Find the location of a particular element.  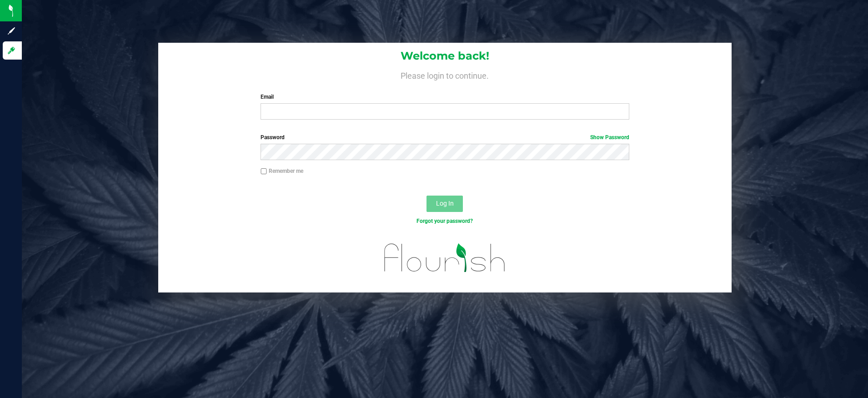

inline-svg: Sign up is located at coordinates (11, 31).